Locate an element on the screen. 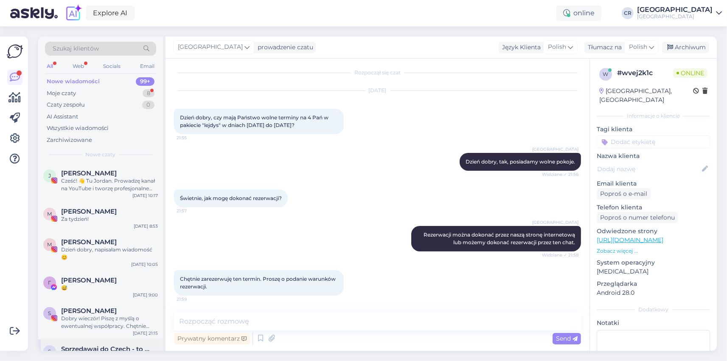  div: Email is located at coordinates (147, 66).